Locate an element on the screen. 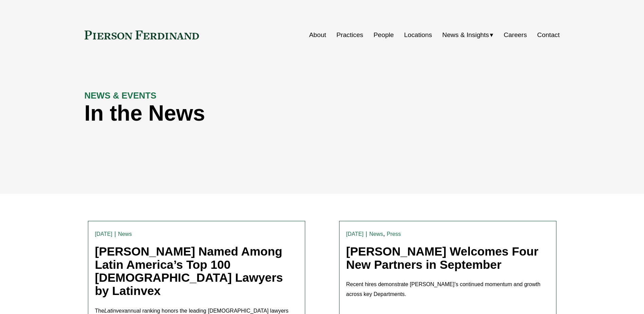  em: Latinvex is located at coordinates (114, 310).